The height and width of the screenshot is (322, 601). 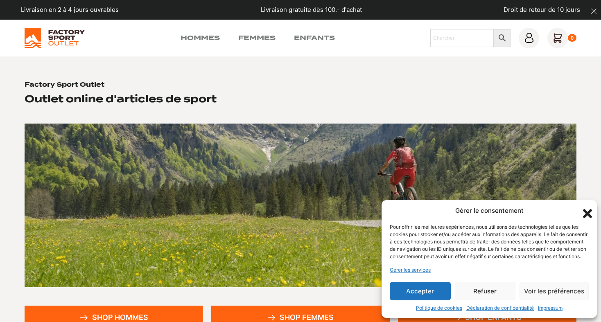 What do you see at coordinates (554, 291) in the screenshot?
I see `button: Voir les préférences` at bounding box center [554, 291].